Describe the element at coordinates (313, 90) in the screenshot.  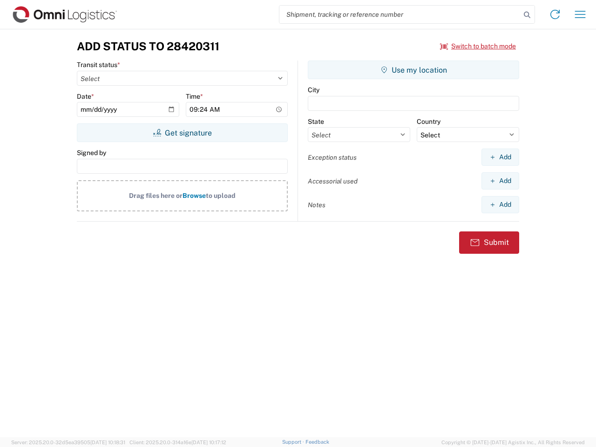
I see `label: City` at that location.